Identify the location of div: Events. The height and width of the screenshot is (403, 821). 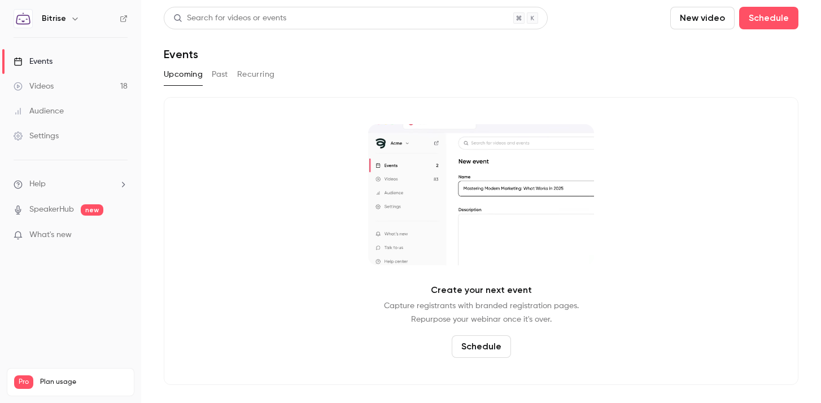
(33, 62).